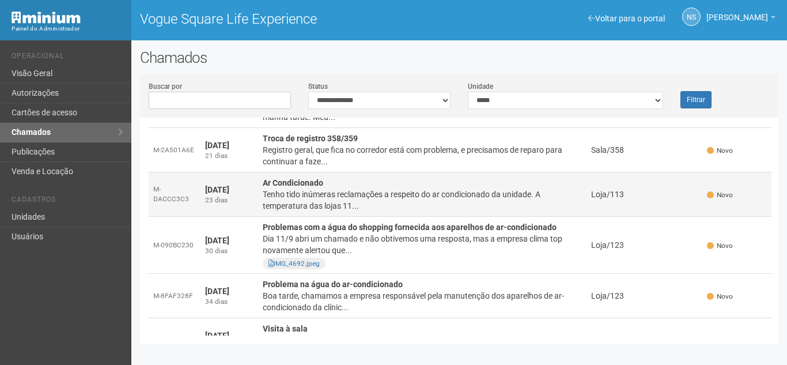  Describe the element at coordinates (422, 244) in the screenshot. I see `div: Dia 11/9 abri um chamado e não obtivemos uma resposta, mas a empresa clima top novamente alertou ...` at that location.